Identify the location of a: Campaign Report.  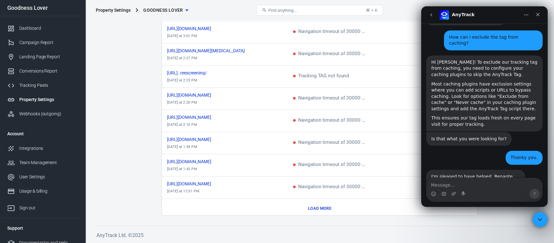
(43, 42).